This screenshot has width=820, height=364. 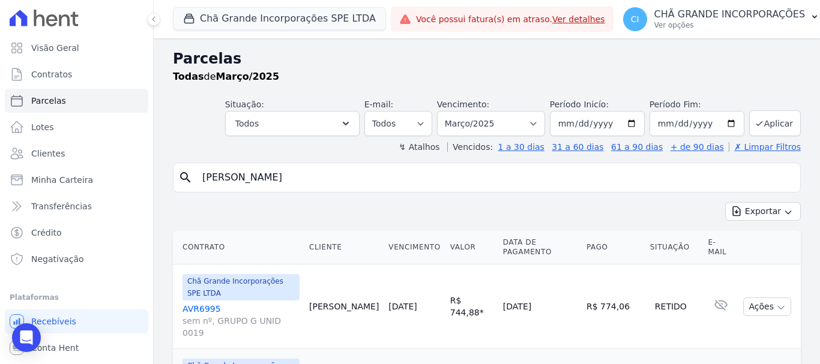 I want to click on label: Vencidos:, so click(x=470, y=147).